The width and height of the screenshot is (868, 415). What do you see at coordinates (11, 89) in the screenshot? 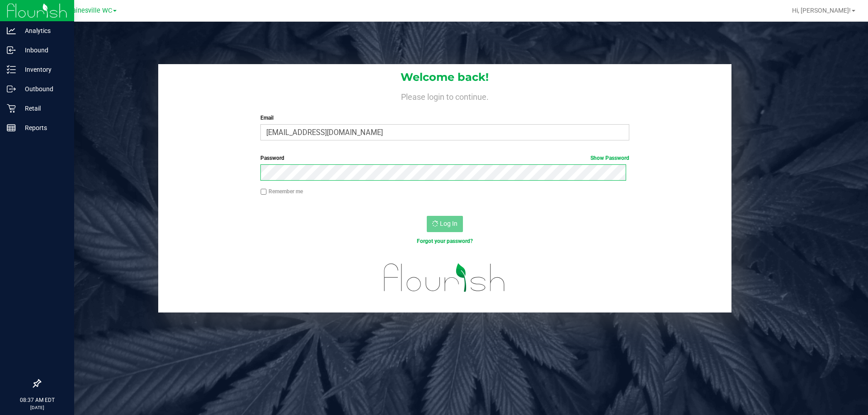
I see `inline-svg: Outbound` at bounding box center [11, 89].